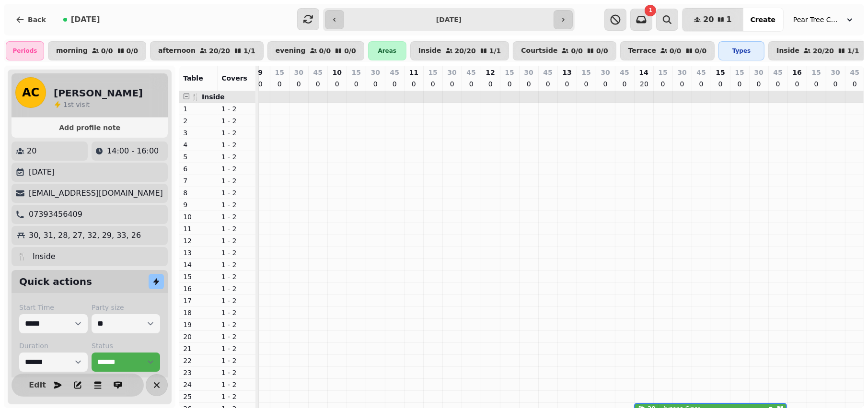 Image resolution: width=868 pixels, height=412 pixels. What do you see at coordinates (199, 325) in the screenshot?
I see `p: 19` at bounding box center [199, 325].